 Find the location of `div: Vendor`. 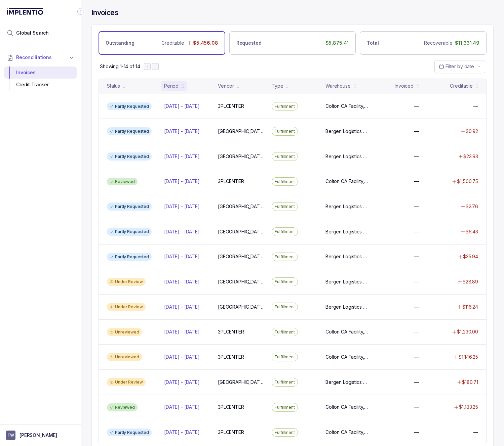

div: Vendor is located at coordinates (226, 86).